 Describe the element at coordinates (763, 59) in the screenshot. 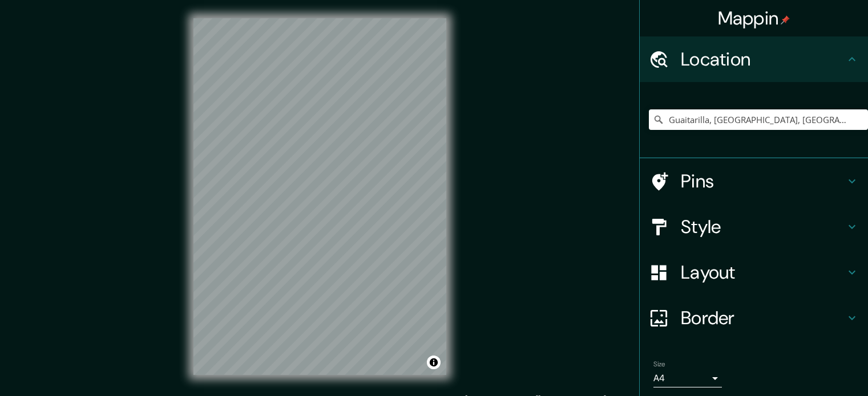

I see `h4: Location` at that location.